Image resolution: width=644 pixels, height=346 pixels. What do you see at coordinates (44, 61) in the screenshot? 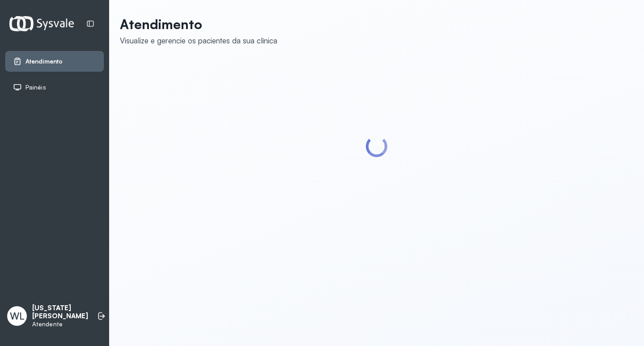
I see `span: Atendimento` at bounding box center [44, 61].